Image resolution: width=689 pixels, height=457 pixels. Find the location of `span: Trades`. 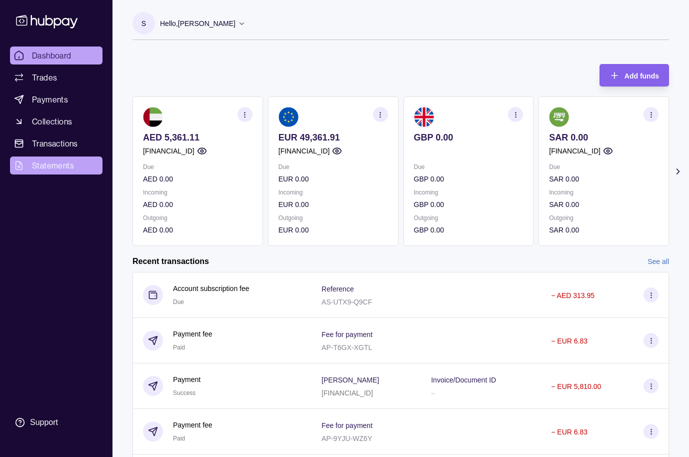

span: Trades is located at coordinates (45, 78).